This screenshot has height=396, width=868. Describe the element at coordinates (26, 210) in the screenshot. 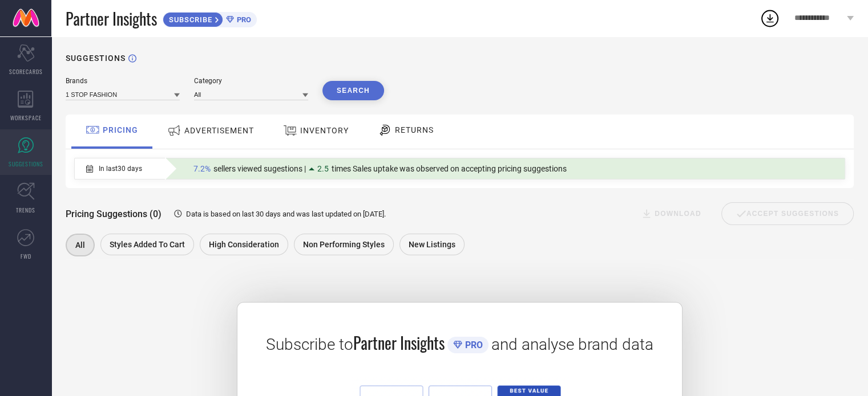

I see `span: TRENDS` at that location.